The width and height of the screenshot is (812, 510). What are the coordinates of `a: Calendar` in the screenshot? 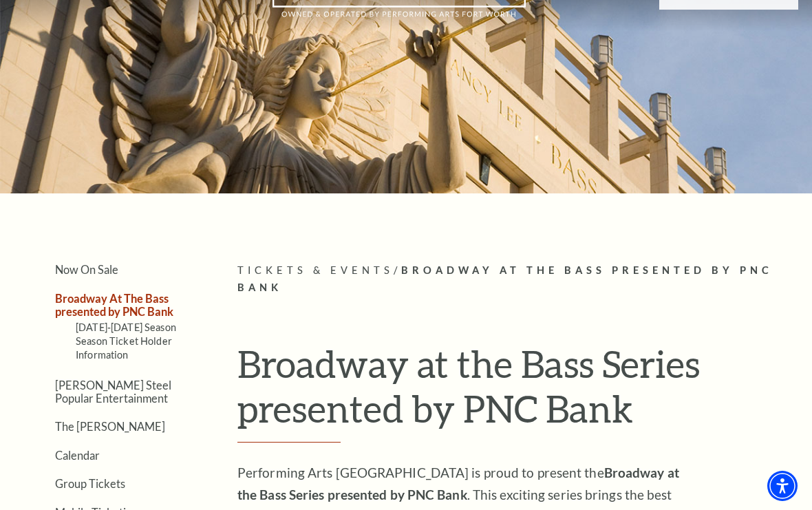 It's located at (77, 455).